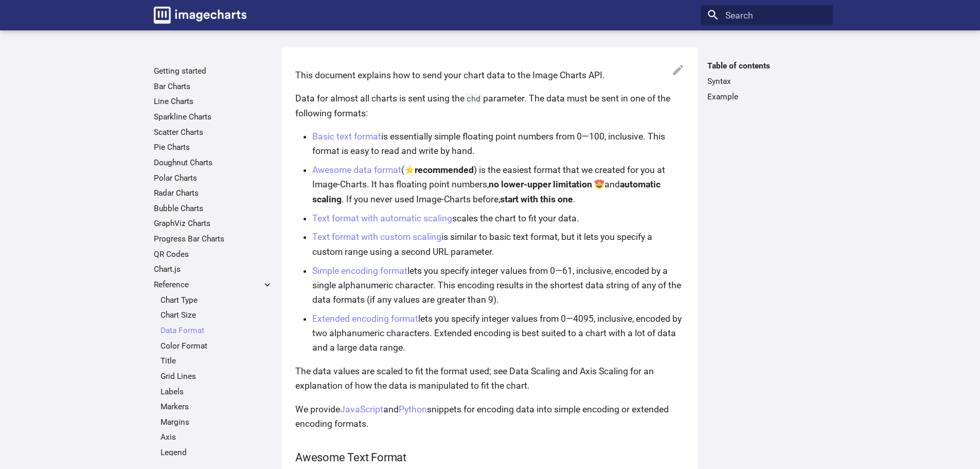  I want to click on nav: Table of contents, so click(766, 81).